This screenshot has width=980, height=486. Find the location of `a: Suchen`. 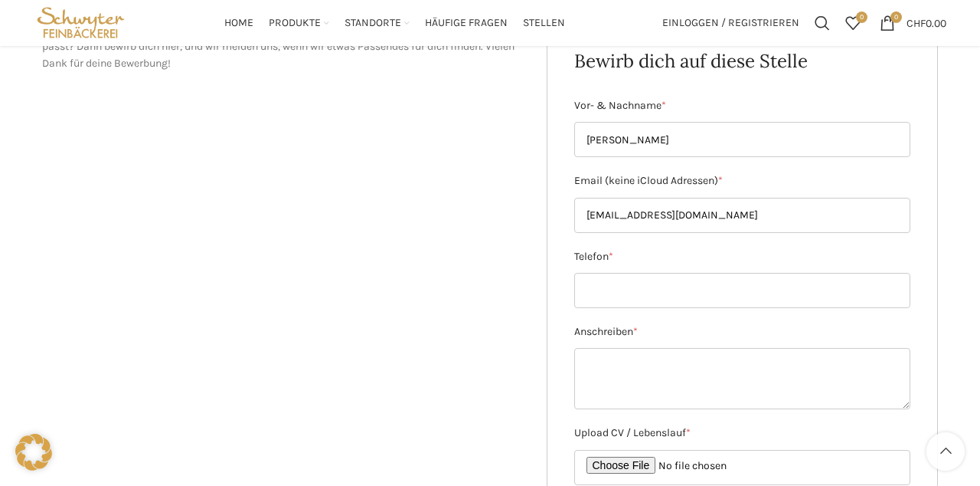

a: Suchen is located at coordinates (822, 23).